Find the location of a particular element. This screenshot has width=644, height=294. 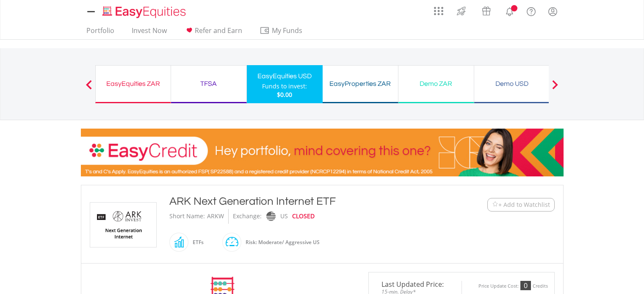

a: Portfolio is located at coordinates (100, 33).